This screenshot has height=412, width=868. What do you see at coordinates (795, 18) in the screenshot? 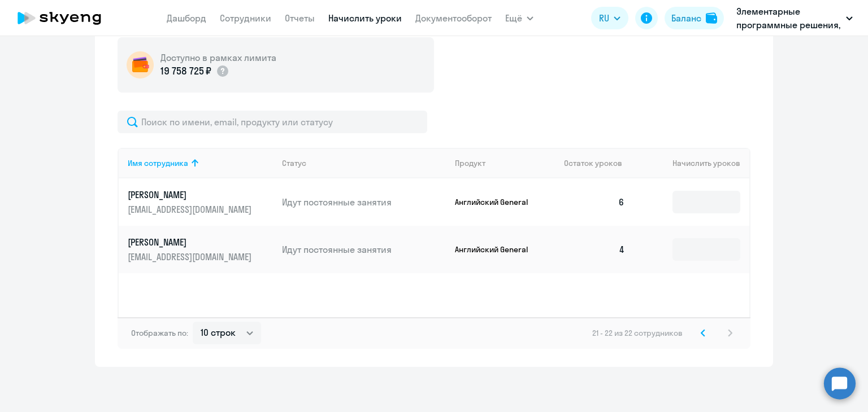
I see `button: Элементарные программные решения, ЭЛЕМЕНТАРНЫЕ ПРОГРАММНЫЕ РЕШЕНИЯ, ООО` at bounding box center [795, 18].